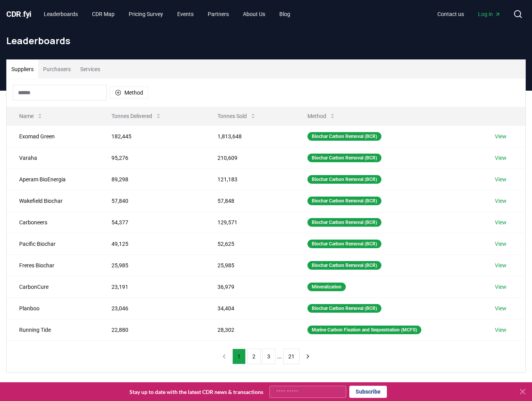 Image resolution: width=532 pixels, height=401 pixels. I want to click on td: 210,609, so click(250, 158).